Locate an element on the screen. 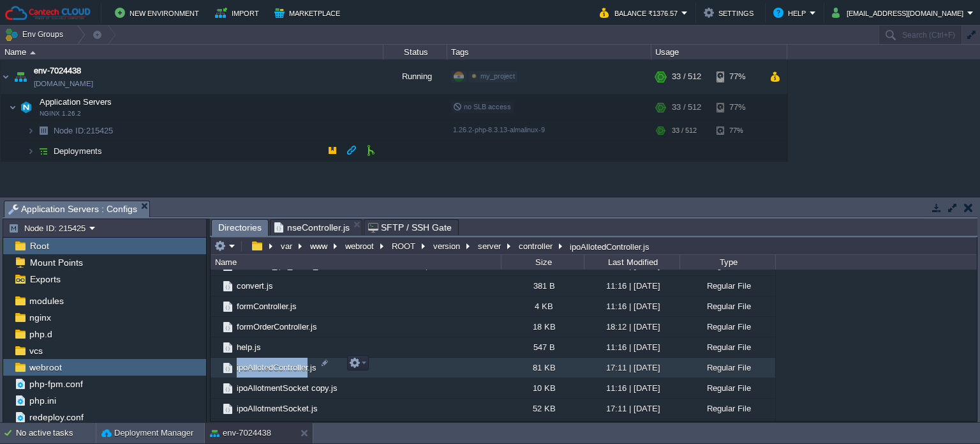 This screenshot has width=980, height=444. a: ipoAllotmentSocket copy.js is located at coordinates (287, 387).